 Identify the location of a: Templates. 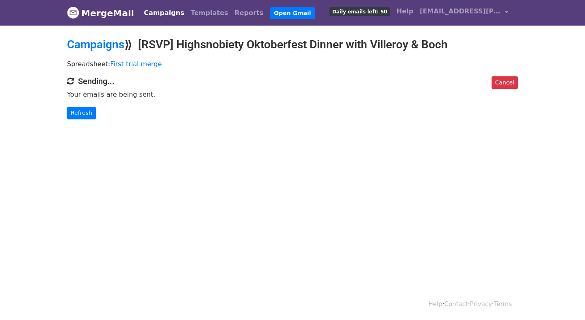
(209, 13).